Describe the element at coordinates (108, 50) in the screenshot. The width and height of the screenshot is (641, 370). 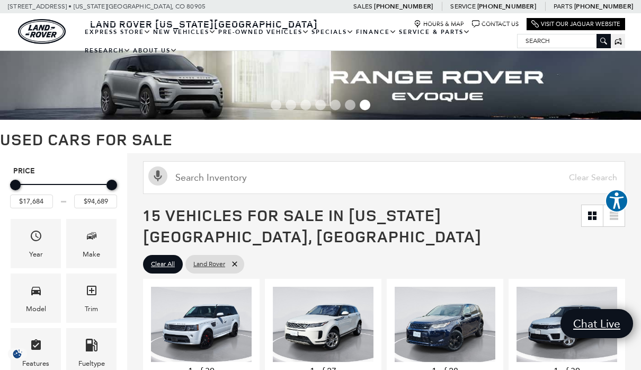
I see `a: Research` at that location.